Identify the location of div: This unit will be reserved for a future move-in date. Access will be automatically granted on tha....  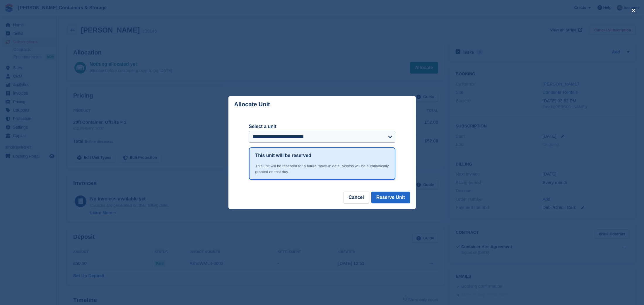
(322, 169).